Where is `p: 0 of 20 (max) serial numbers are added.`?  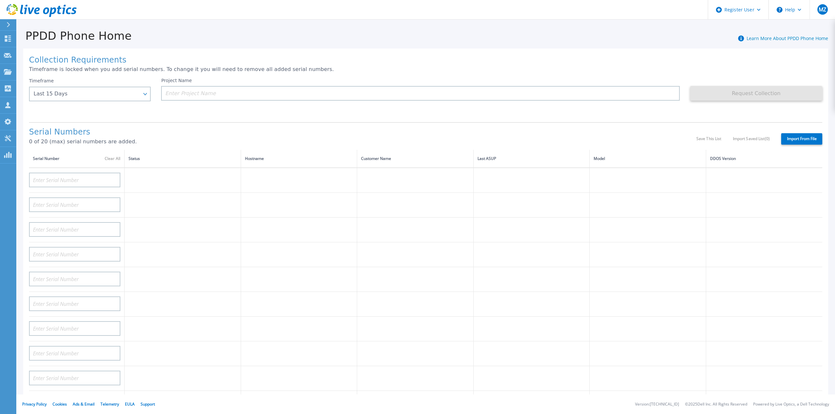
p: 0 of 20 (max) serial numbers are added. is located at coordinates (363, 142).